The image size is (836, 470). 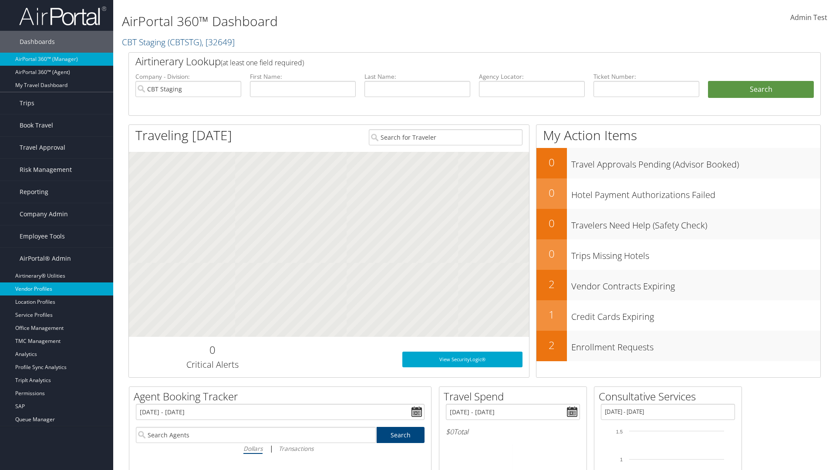 What do you see at coordinates (670, 396) in the screenshot?
I see `h2: Consultative Services` at bounding box center [670, 396].